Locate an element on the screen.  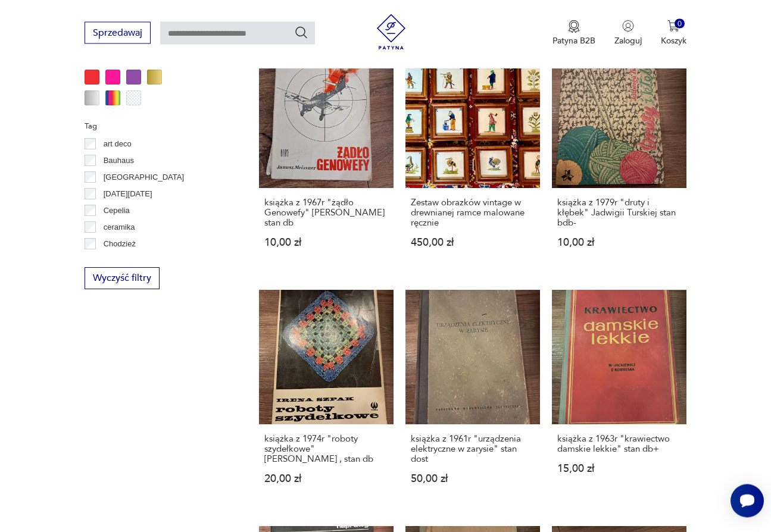
p: 20,00 zł is located at coordinates (327, 479).